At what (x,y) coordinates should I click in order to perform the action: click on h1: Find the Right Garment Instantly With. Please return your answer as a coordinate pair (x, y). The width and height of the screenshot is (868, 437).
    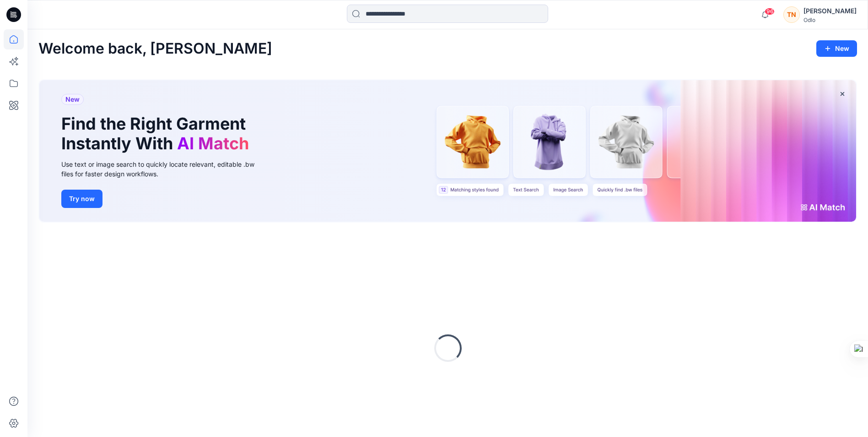
    Looking at the image, I should click on (158, 134).